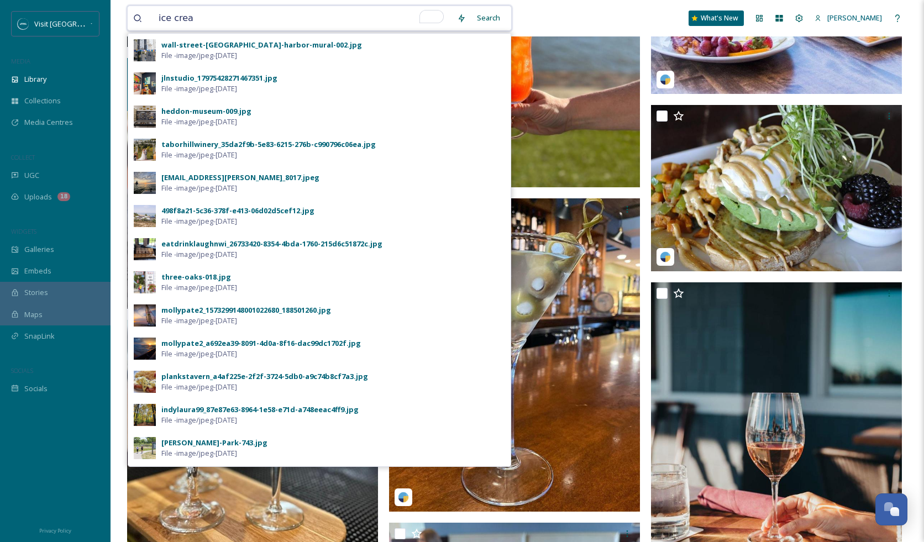  Describe the element at coordinates (145, 415) in the screenshot. I see `img: 48b27da9-b22f-4137-b75f-21448e708642.jpg` at that location.